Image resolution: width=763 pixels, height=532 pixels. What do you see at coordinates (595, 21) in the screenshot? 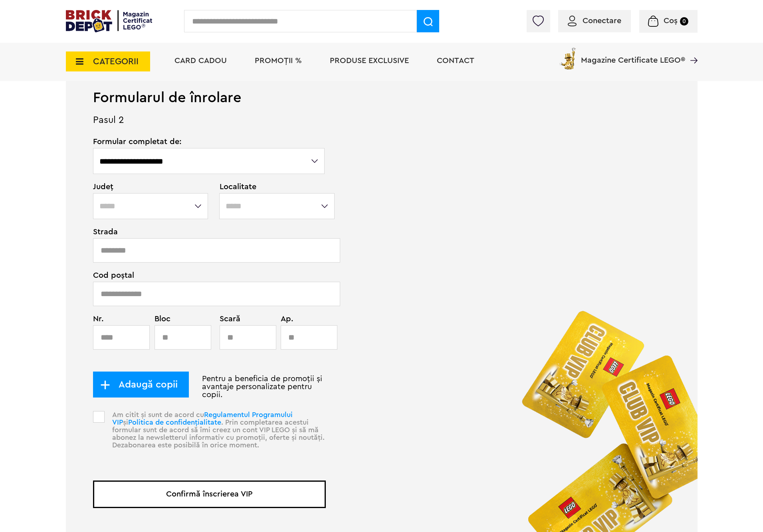
I see `a: Conectare` at bounding box center [595, 21].